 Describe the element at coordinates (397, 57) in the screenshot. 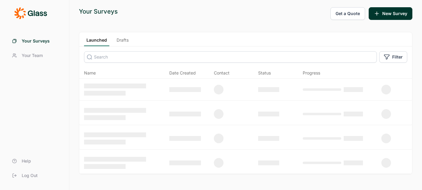

I see `span: Filter` at that location.